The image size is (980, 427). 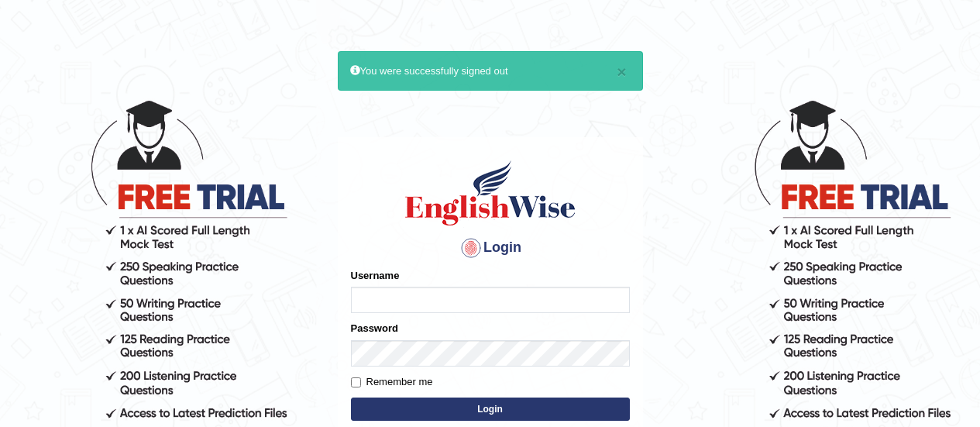 I want to click on div: You were successfully signed out, so click(x=490, y=70).